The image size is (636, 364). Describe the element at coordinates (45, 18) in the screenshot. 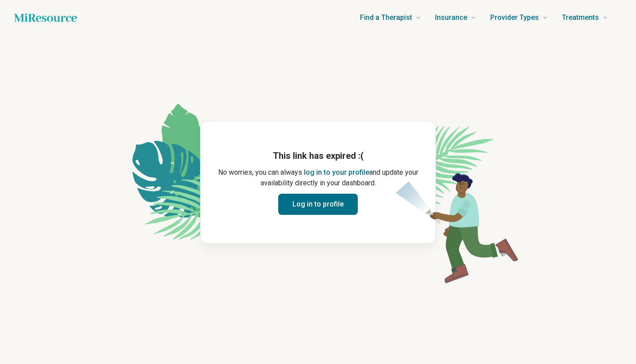

I see `a: Home page` at that location.